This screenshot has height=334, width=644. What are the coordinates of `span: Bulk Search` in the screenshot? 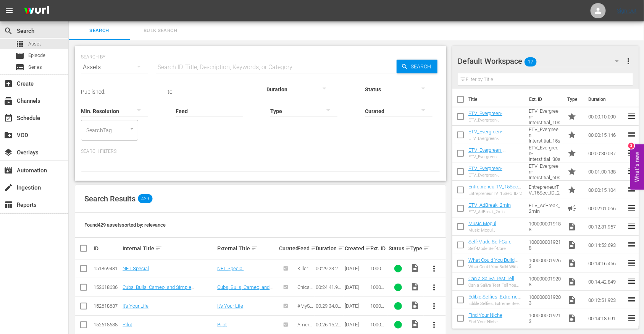 It's located at (160, 30).